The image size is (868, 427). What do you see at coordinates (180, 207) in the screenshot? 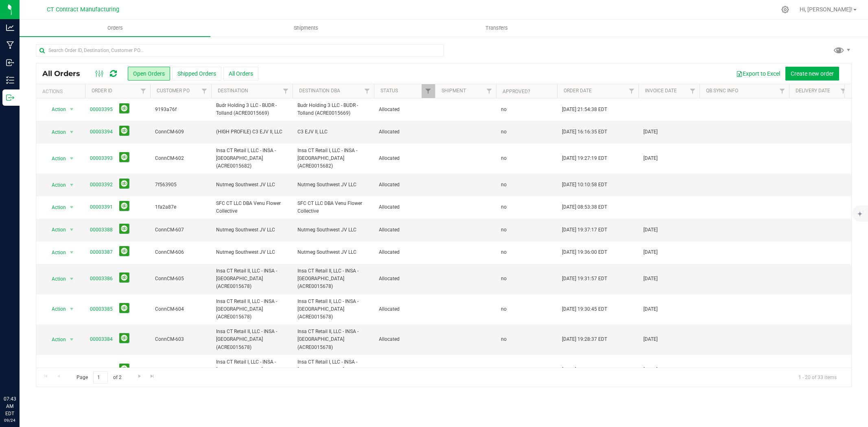
I see `span: 1fa2a87e` at bounding box center [180, 207].